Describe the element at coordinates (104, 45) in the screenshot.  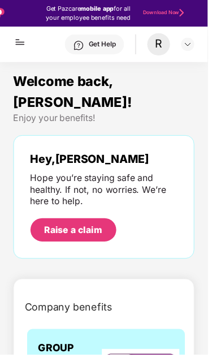
I see `div: Get Help` at that location.